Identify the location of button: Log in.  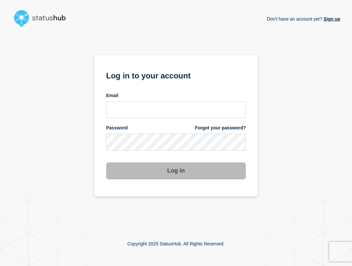
(176, 171).